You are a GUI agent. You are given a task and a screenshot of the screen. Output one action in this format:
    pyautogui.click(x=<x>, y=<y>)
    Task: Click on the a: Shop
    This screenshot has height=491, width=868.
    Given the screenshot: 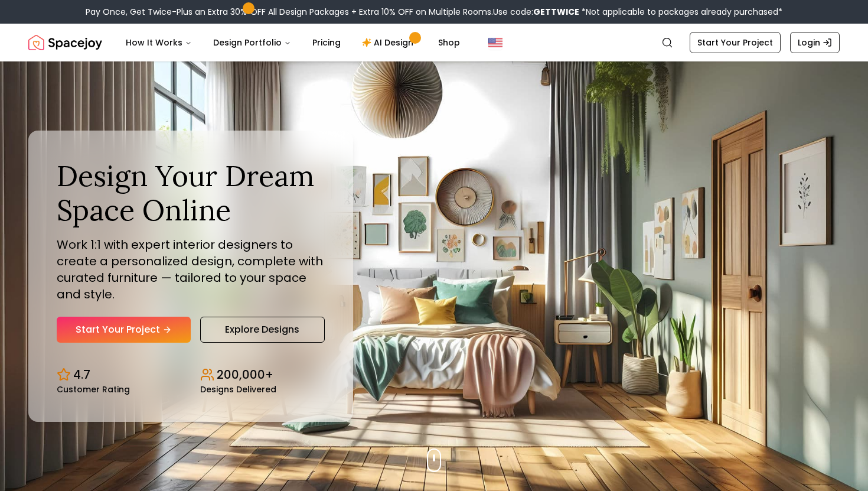 What is the action you would take?
    pyautogui.click(x=449, y=42)
    